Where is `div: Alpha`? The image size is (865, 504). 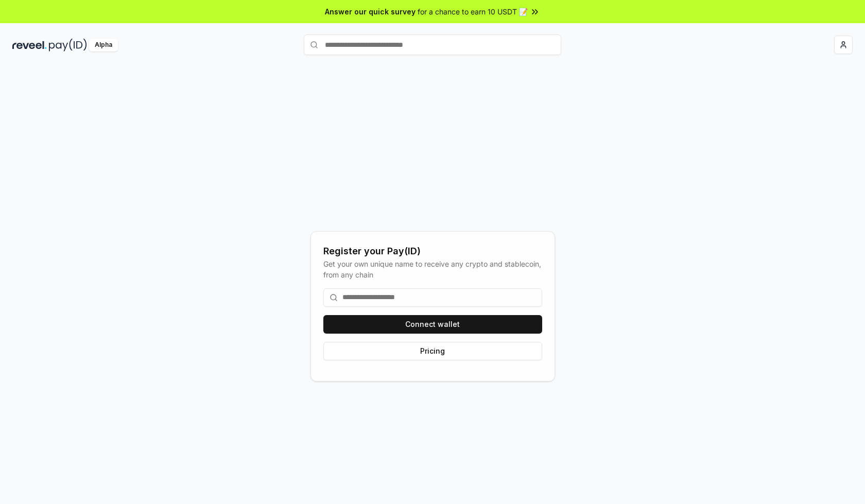 div: Alpha is located at coordinates (104, 45).